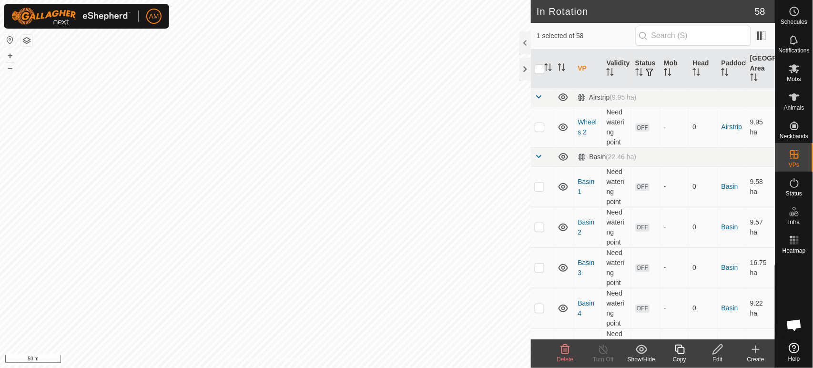  What do you see at coordinates (586, 267) in the screenshot?
I see `a: Basin 3` at bounding box center [586, 267].